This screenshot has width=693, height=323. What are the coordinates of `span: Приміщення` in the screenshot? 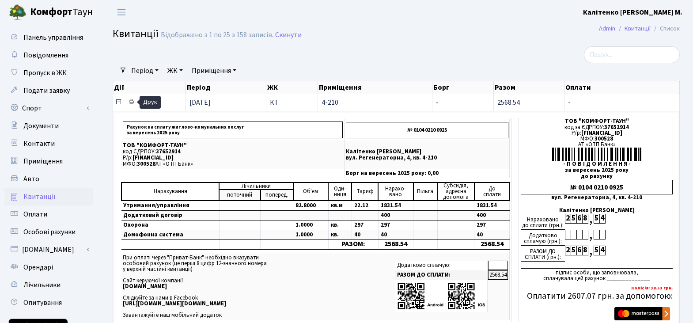 It's located at (43, 161).